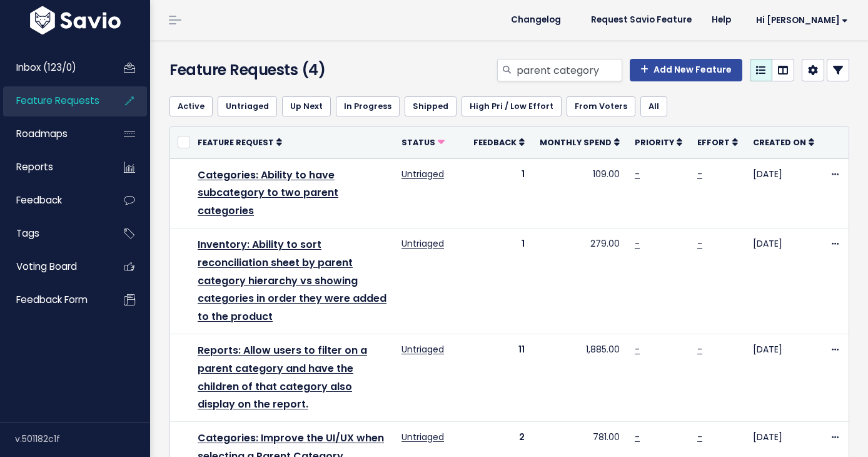 The image size is (868, 457). What do you see at coordinates (687, 70) in the screenshot?
I see `a: Add New Feature` at bounding box center [687, 70].